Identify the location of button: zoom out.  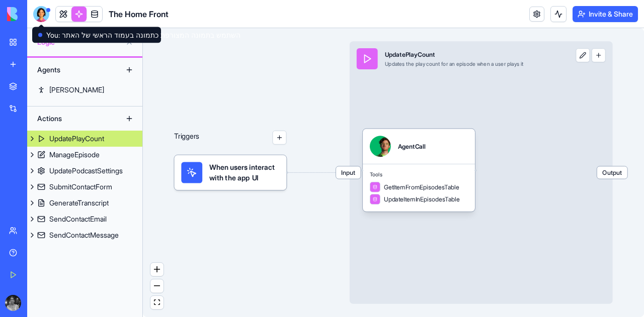
(157, 286).